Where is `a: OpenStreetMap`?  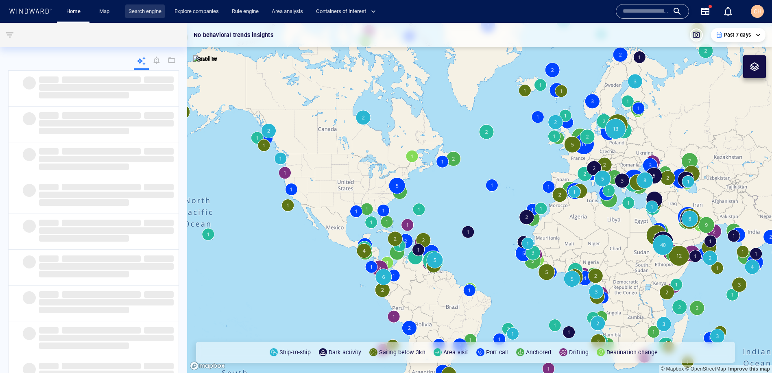 a: OpenStreetMap is located at coordinates (706, 369).